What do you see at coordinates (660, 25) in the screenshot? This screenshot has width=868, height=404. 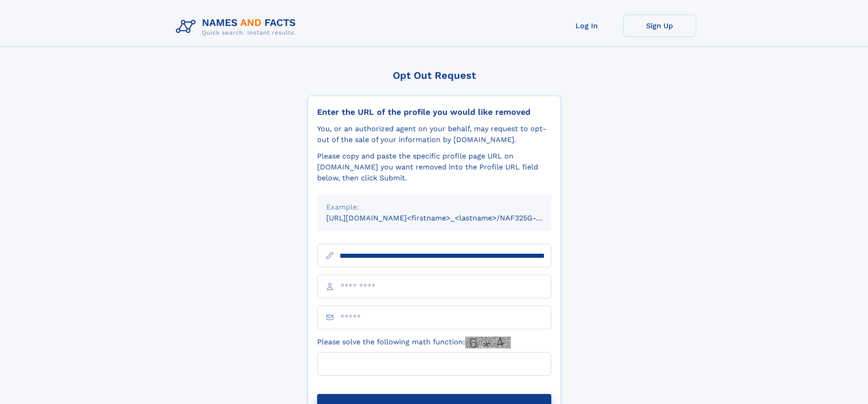 I see `a: Sign Up` at bounding box center [660, 25].